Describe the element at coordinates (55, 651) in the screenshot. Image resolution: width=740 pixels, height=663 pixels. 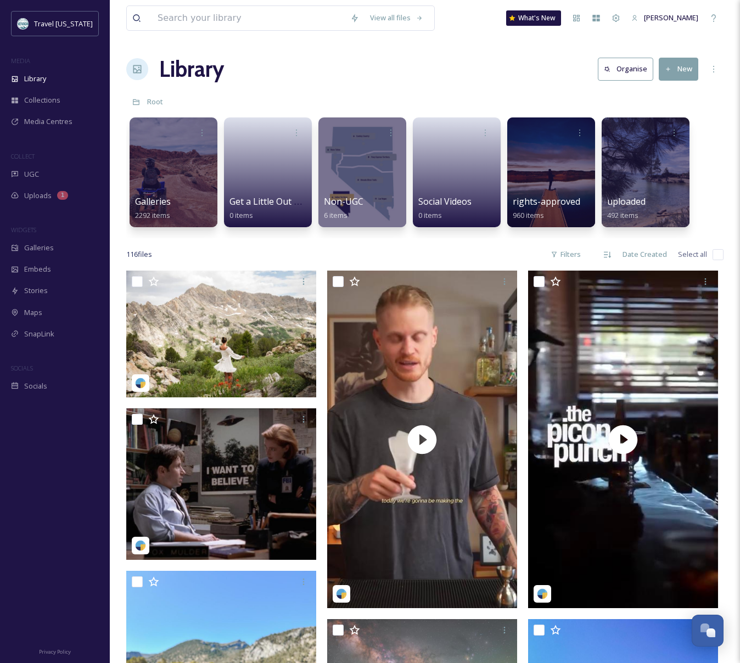
I see `a: Privacy Policy` at that location.